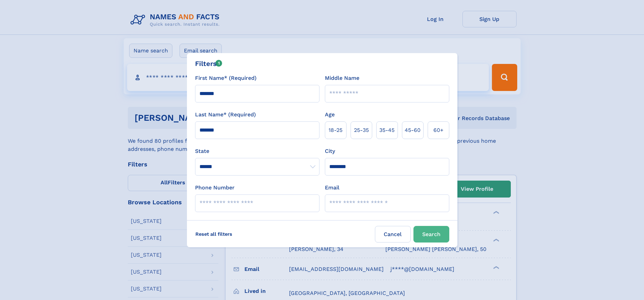 This screenshot has width=644, height=300. Describe the element at coordinates (438, 130) in the screenshot. I see `span: 60+` at that location.